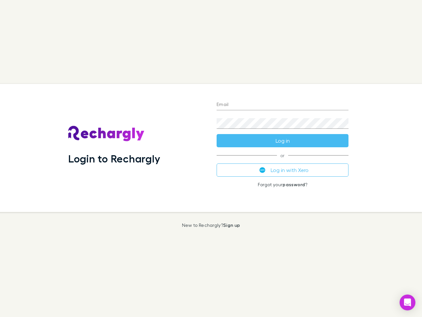 Image resolution: width=422 pixels, height=317 pixels. I want to click on p: Forgot your ?, so click(283, 184).